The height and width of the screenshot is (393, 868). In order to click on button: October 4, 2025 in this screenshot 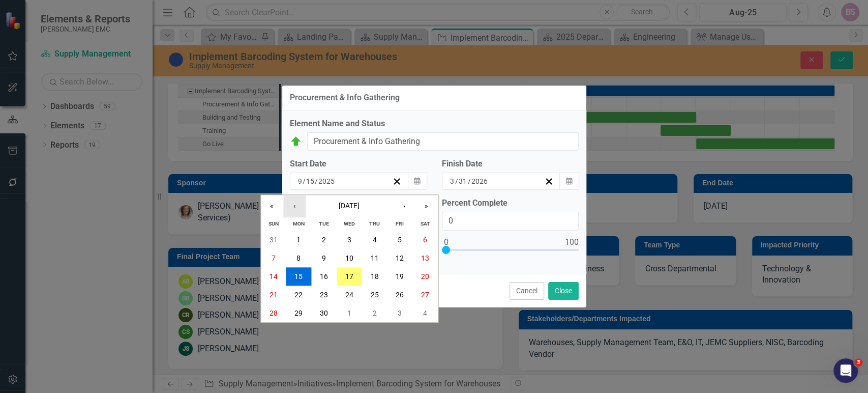, I will do `click(425, 313)`.